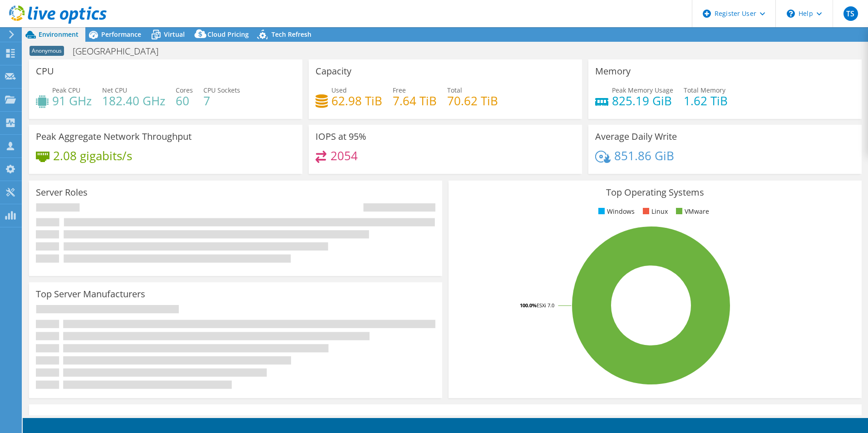 The width and height of the screenshot is (868, 433). I want to click on li: Windows, so click(615, 212).